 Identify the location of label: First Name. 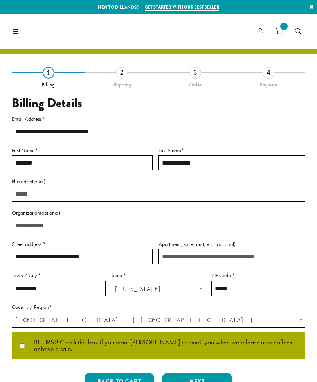
(82, 150).